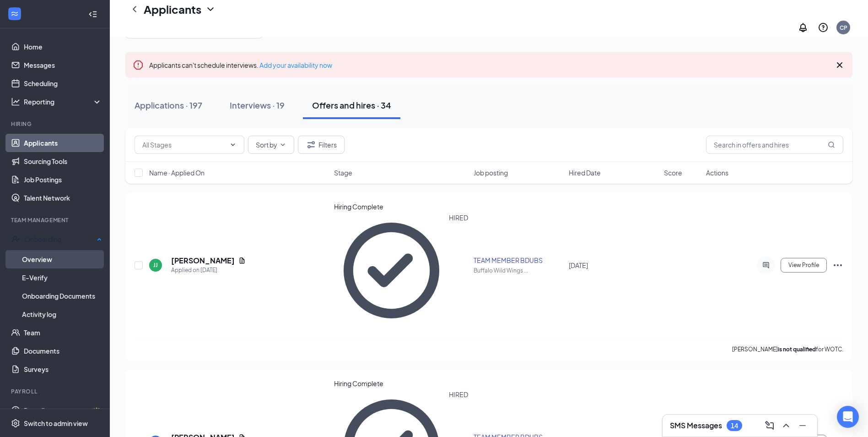 The height and width of the screenshot is (437, 868). What do you see at coordinates (343, 173) in the screenshot?
I see `span: Stage` at bounding box center [343, 173].